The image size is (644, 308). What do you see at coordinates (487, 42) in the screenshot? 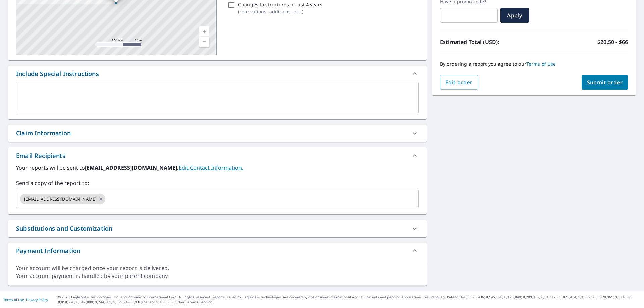
I see `p: Estimated Total (USD):` at bounding box center [487, 42].